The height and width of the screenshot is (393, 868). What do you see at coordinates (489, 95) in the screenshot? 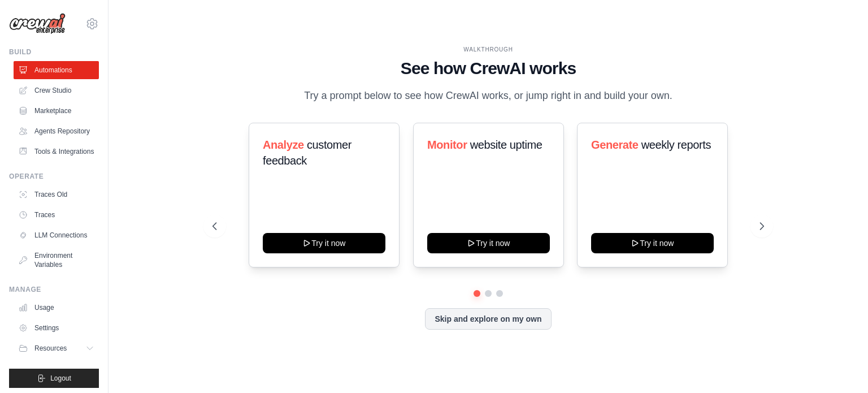
I see `p: Try a prompt below to see how CrewAI works, or jump right in and build your own.` at bounding box center [489, 95].